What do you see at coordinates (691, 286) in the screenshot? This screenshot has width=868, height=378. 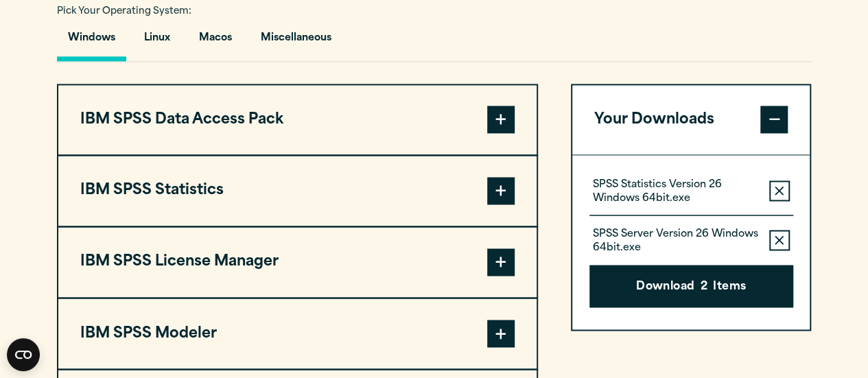 I see `button: Download2Items` at bounding box center [691, 286].